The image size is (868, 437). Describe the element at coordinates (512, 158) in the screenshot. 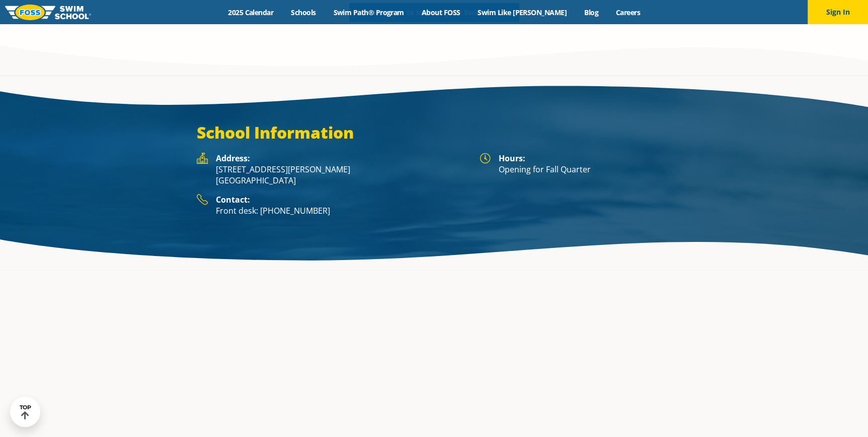

I see `strong: Hours:` at that location.